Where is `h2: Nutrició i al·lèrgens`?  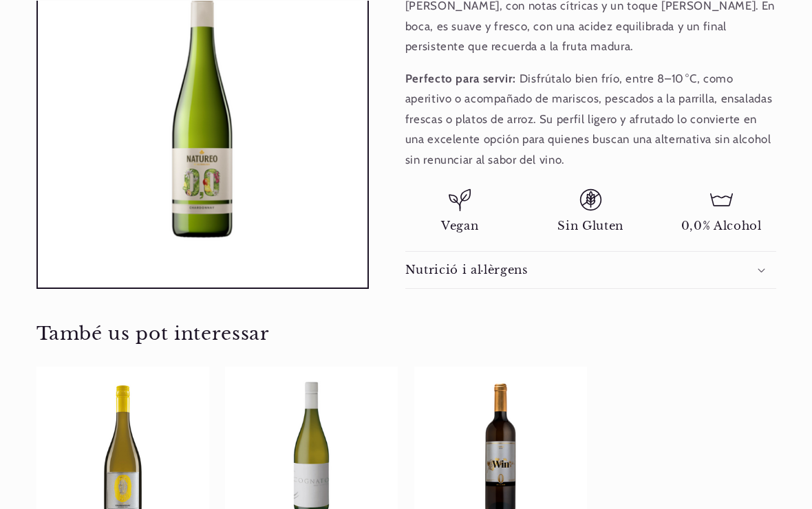 h2: Nutrició i al·lèrgens is located at coordinates (466, 270).